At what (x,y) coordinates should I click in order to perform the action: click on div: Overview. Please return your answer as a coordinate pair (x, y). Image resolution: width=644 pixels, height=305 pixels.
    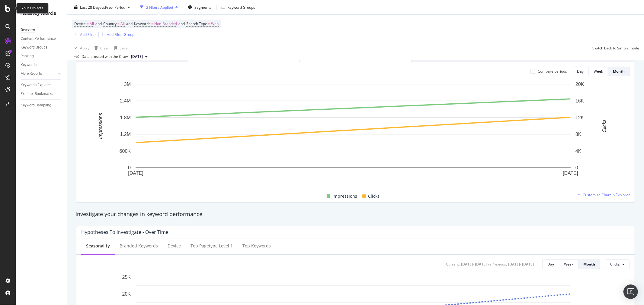
    Looking at the image, I should click on (28, 30).